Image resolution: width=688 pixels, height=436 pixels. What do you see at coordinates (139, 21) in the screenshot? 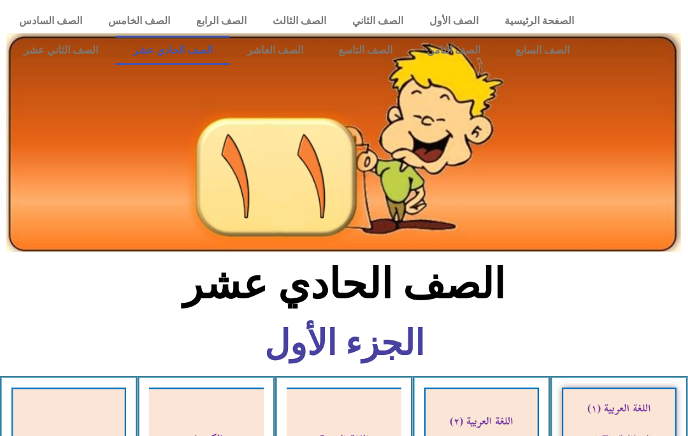
I see `a: الصف الخامس` at bounding box center [139, 21].